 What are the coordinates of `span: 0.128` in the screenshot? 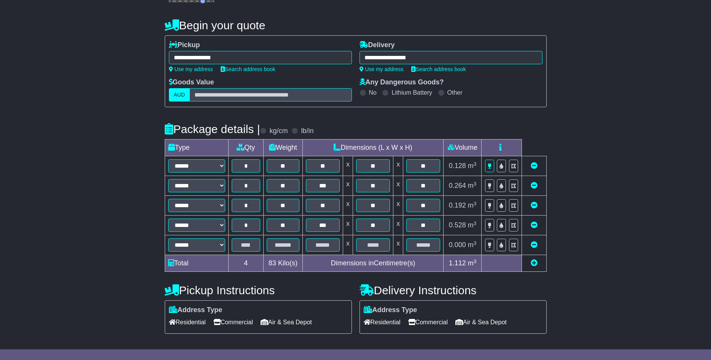 It's located at (457, 166).